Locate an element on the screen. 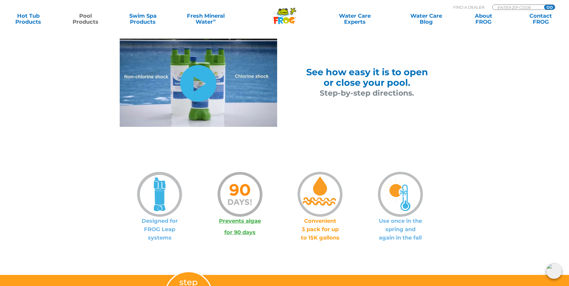 Image resolution: width=569 pixels, height=286 pixels. img: openIcon is located at coordinates (554, 271).